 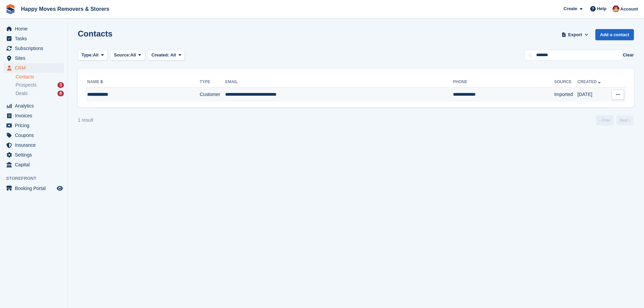 What do you see at coordinates (35, 155) in the screenshot?
I see `span: Settings` at bounding box center [35, 155].